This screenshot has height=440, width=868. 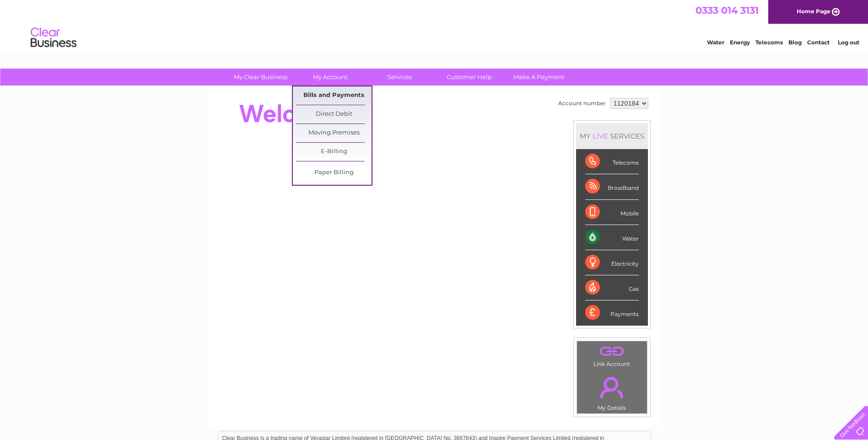 What do you see at coordinates (54, 38) in the screenshot?
I see `img: logo.png` at bounding box center [54, 38].